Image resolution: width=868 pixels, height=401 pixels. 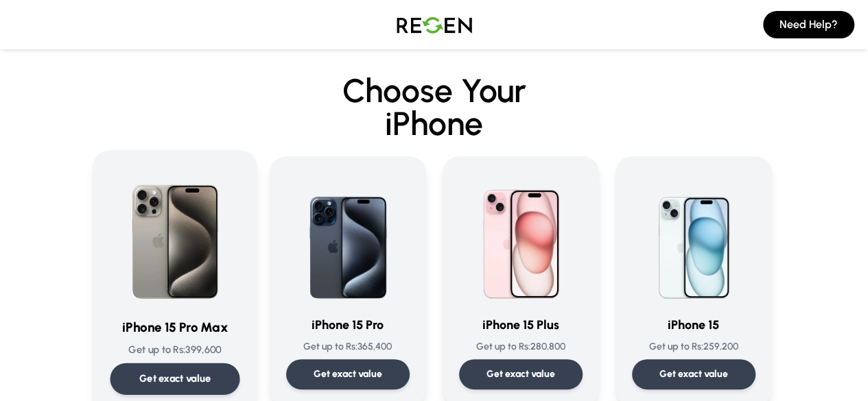 What do you see at coordinates (435, 91) in the screenshot?
I see `span: Choose Your` at bounding box center [435, 91].